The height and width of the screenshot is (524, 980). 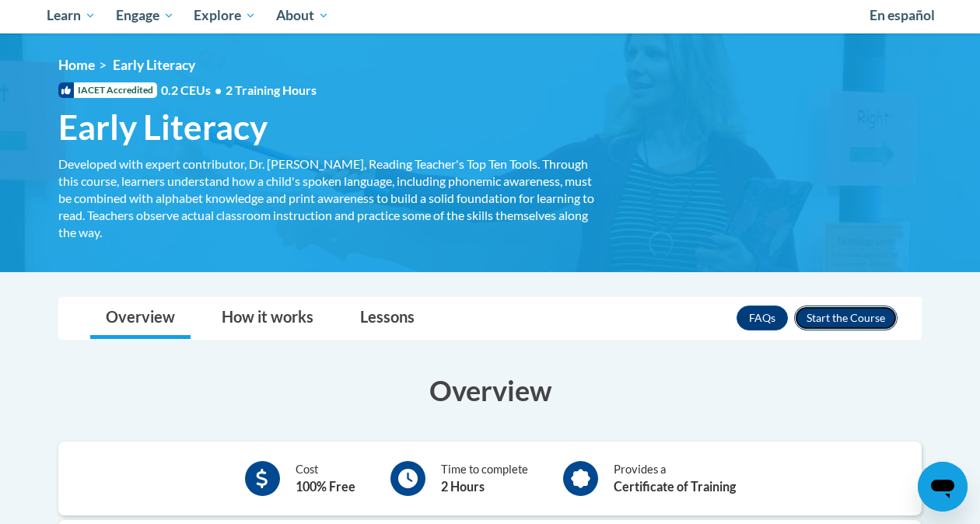 I want to click on span: About, so click(x=303, y=16).